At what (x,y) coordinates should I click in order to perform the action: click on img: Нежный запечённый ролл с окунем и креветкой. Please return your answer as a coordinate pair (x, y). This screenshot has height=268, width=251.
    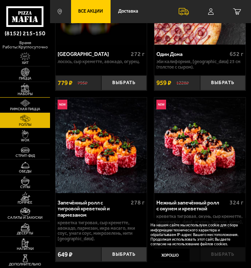
    Looking at the image, I should click on (200, 145).